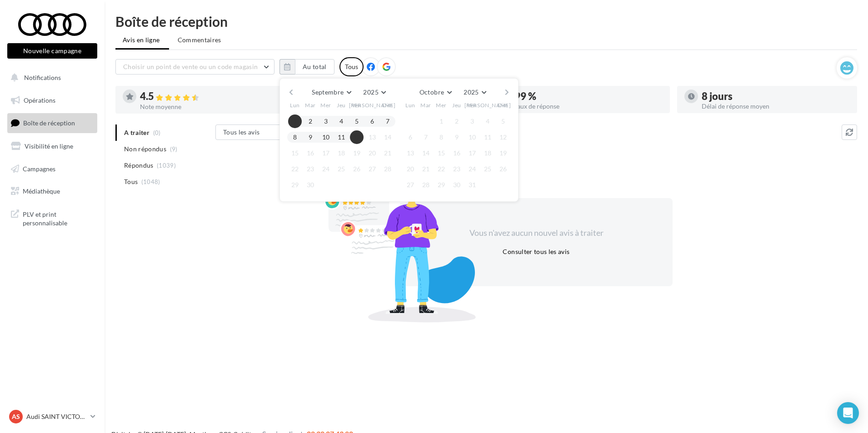  Describe the element at coordinates (52, 169) in the screenshot. I see `a: Campagnes` at that location.